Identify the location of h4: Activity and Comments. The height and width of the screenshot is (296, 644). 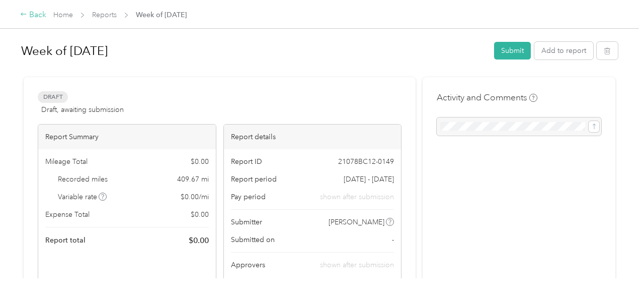
(487, 97).